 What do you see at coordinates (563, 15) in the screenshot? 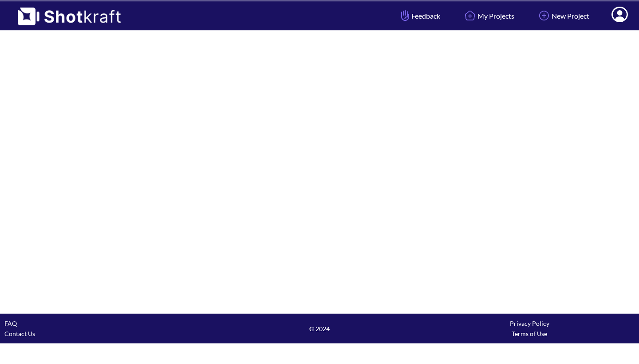
I see `a: New Project` at bounding box center [563, 15].